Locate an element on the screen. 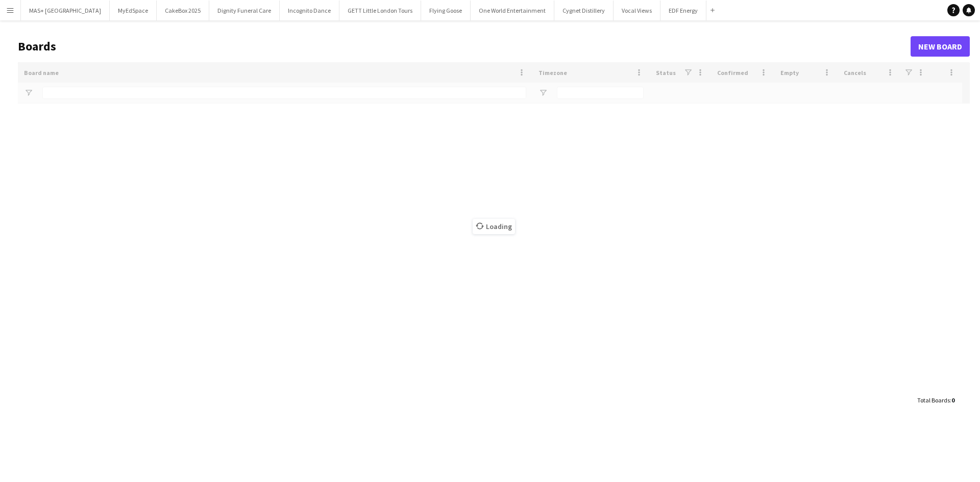  span: Loading is located at coordinates (494, 226).